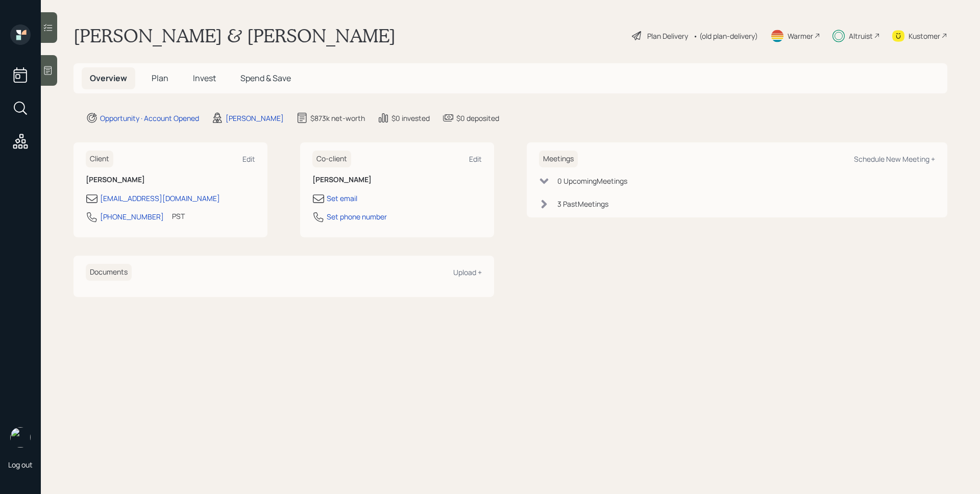  Describe the element at coordinates (342, 198) in the screenshot. I see `div: Set email` at that location.